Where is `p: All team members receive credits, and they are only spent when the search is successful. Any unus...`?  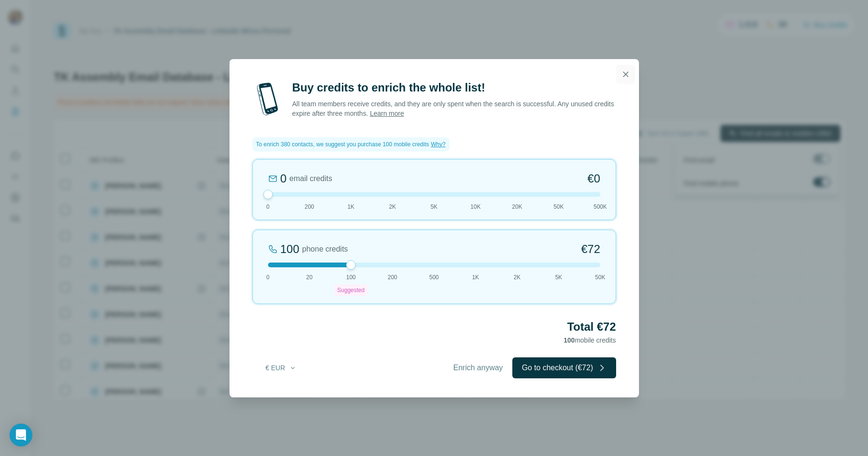
p: All team members receive credits, and they are only spent when the search is successful. Any unus... is located at coordinates (454, 109).